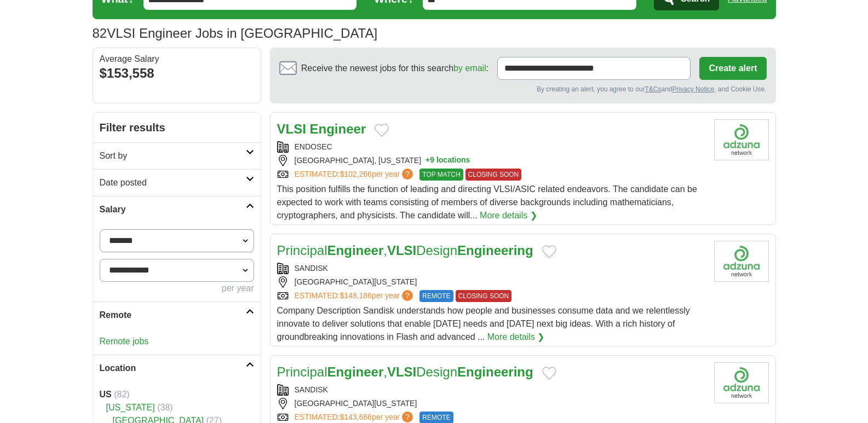 The image size is (868, 423). What do you see at coordinates (653, 89) in the screenshot?
I see `a: T&Cs` at bounding box center [653, 89].